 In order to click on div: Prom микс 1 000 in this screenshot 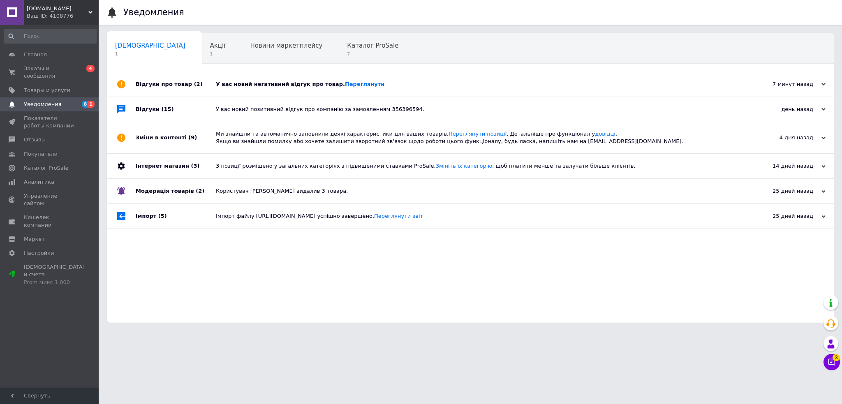, I will do `click(54, 282)`.